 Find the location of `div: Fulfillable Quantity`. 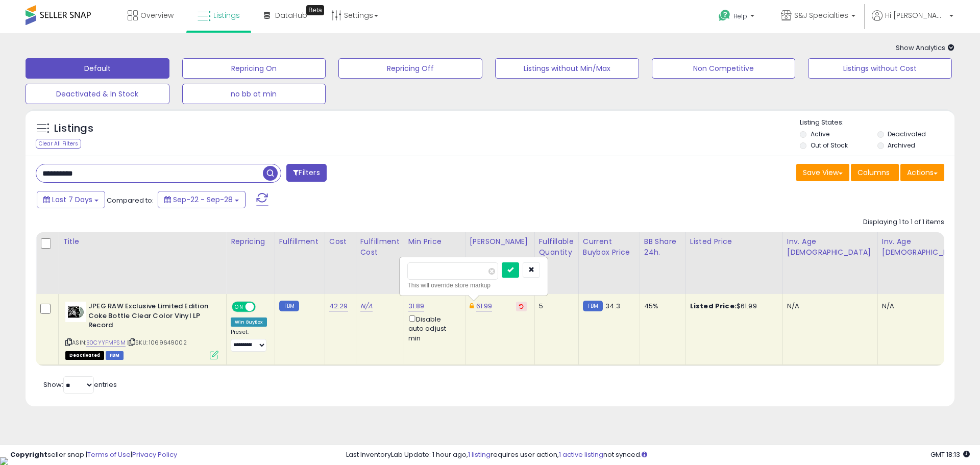

div: Fulfillable Quantity is located at coordinates (557, 247).